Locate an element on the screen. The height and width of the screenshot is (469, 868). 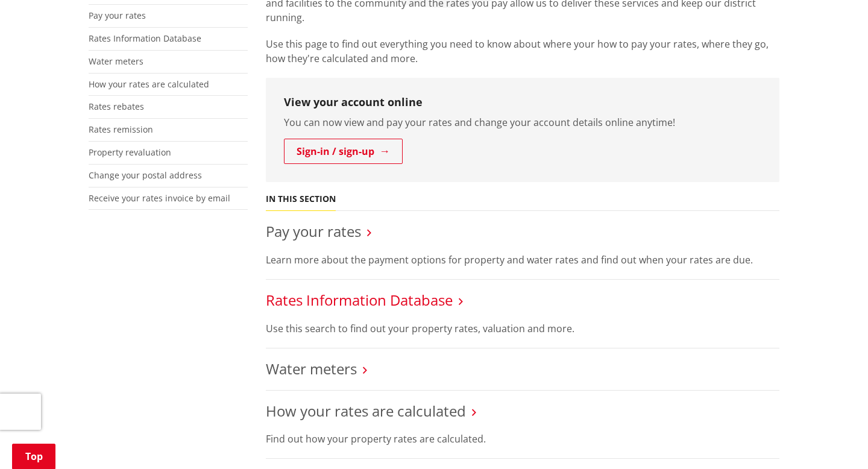
p: Use this page to find out everything you need to know about where your how to pay your rates, whe... is located at coordinates (523, 51).